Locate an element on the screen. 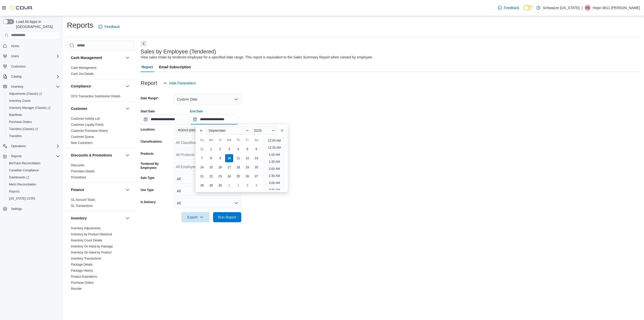 This screenshot has height=320, width=644. button: Manifests is located at coordinates (33, 115).